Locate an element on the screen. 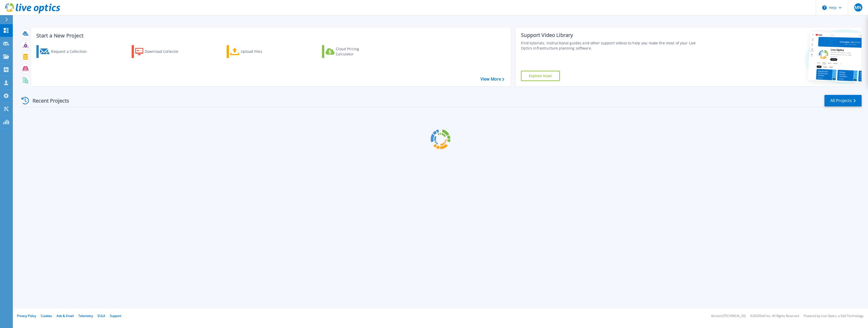 The width and height of the screenshot is (868, 328). a: Telemetry is located at coordinates (86, 316).